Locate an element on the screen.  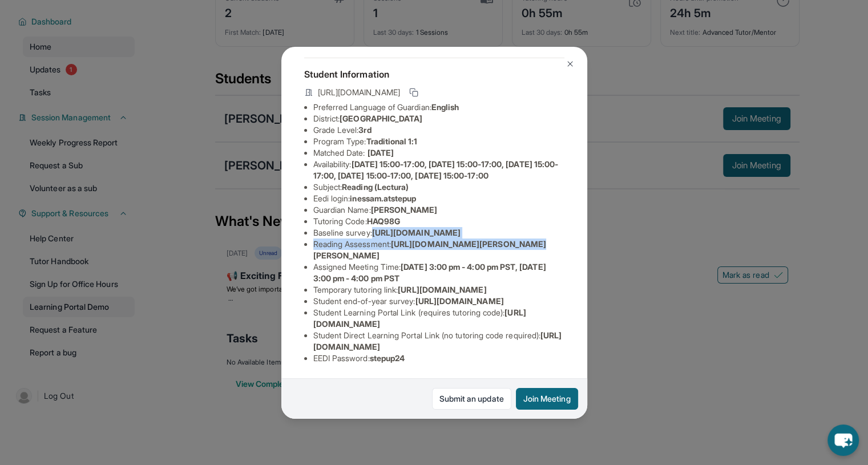
span: 3rd is located at coordinates (365, 129).